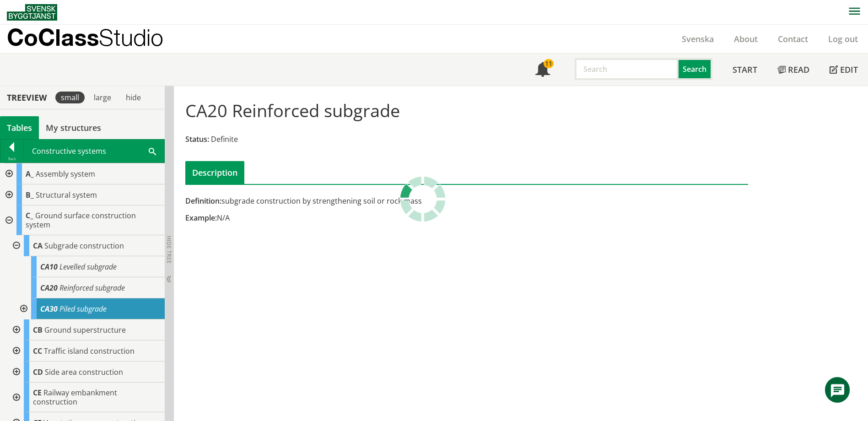 Image resolution: width=868 pixels, height=421 pixels. Describe the element at coordinates (65, 174) in the screenshot. I see `span: Assembly system` at that location.